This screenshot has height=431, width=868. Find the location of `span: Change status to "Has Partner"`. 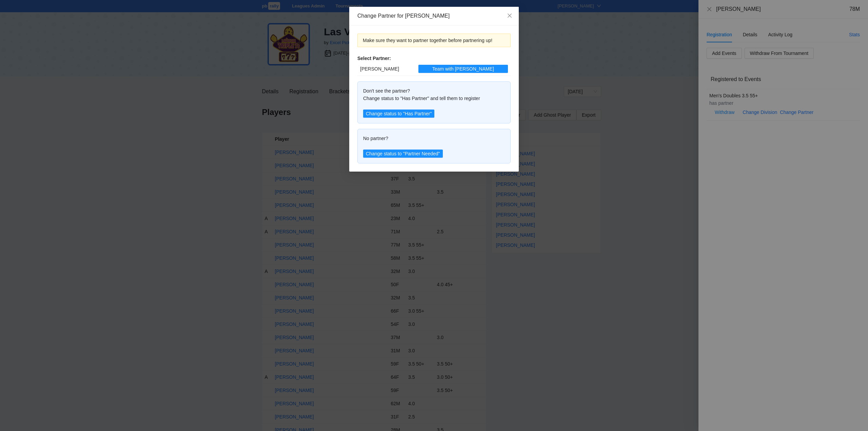

span: Change status to "Has Partner" is located at coordinates (399, 114).